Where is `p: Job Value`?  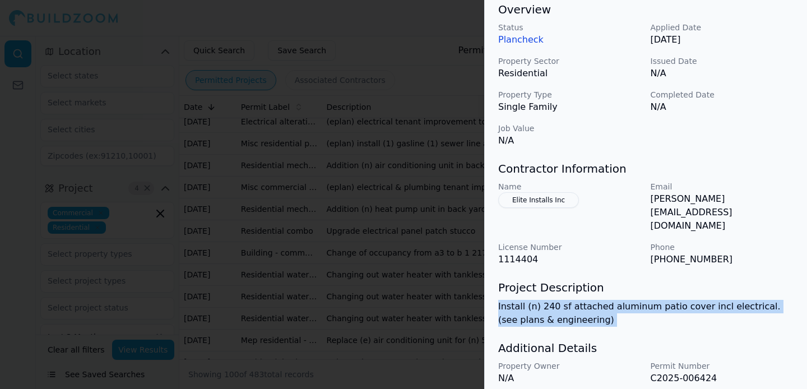
p: Job Value is located at coordinates (570, 128).